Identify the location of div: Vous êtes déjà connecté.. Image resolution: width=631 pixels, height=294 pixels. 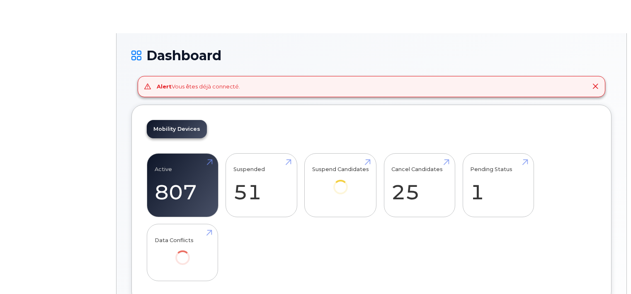
(198, 86).